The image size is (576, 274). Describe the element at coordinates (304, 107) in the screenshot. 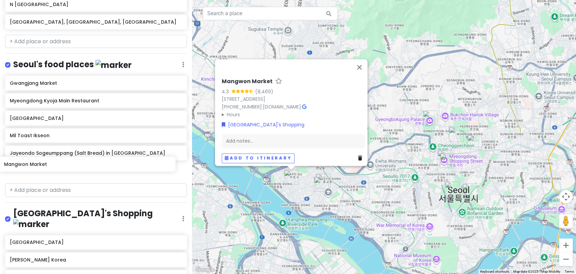

I see `i: Google Maps` at that location.